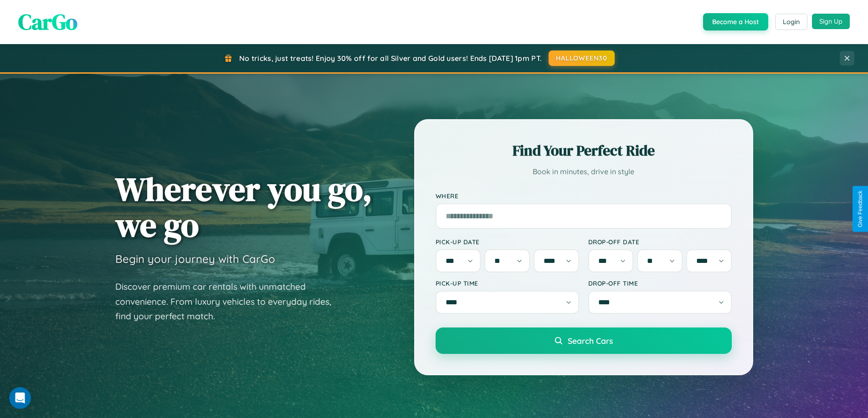  What do you see at coordinates (735, 22) in the screenshot?
I see `button: Become a Host` at bounding box center [735, 22].